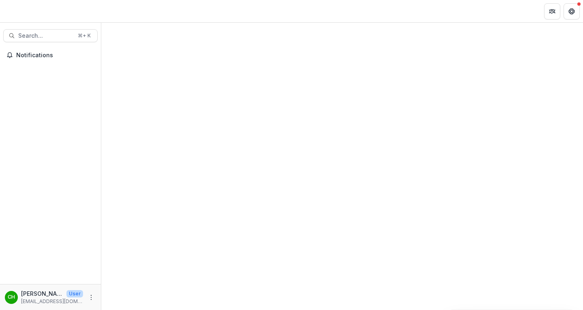  Describe the element at coordinates (122, 11) in the screenshot. I see `nav: breadcrumb` at that location.